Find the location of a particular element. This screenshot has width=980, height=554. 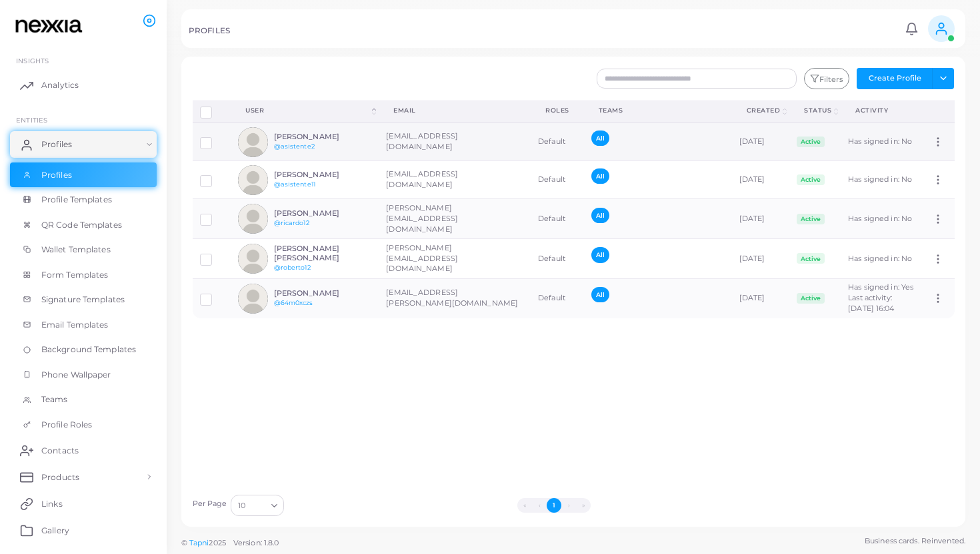

button: Go to page 1 is located at coordinates (554, 506).